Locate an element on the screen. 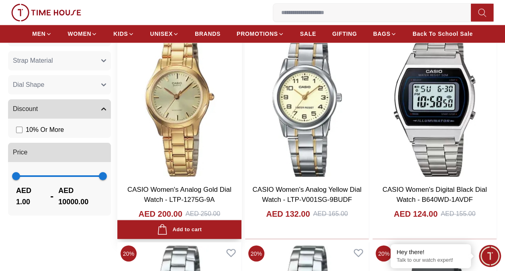  span: AED 10000.00 is located at coordinates (80, 196).